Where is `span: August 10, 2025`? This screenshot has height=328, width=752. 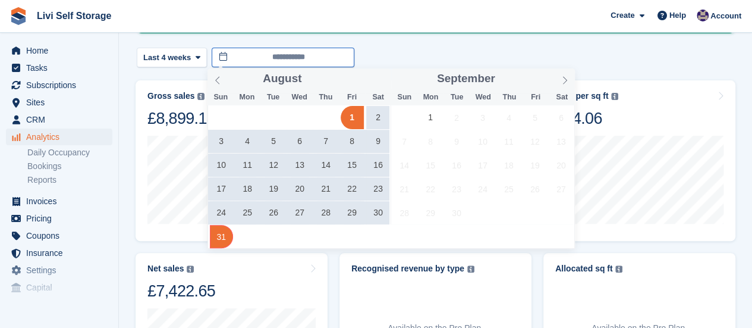 span: August 10, 2025 is located at coordinates (221, 165).